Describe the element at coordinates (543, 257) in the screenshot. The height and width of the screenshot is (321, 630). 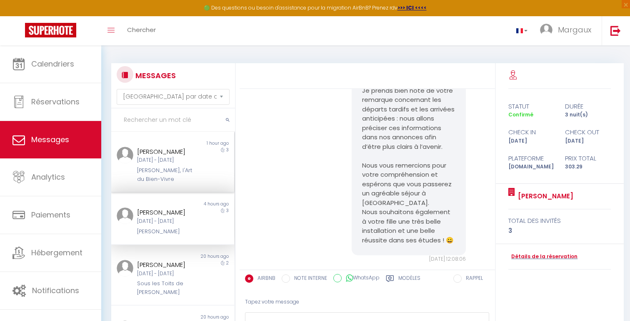
I see `a: Détails de la réservation` at that location.